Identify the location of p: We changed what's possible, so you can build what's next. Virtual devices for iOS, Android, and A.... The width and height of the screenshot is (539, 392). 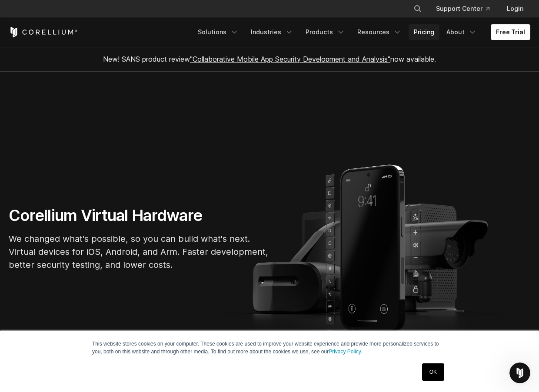
(139, 252).